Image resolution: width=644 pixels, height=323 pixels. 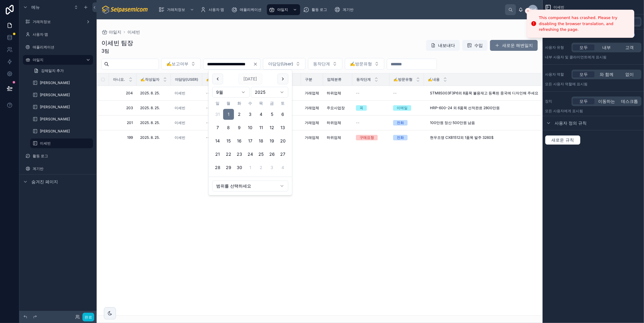 I want to click on th: 토요일, so click(x=283, y=103).